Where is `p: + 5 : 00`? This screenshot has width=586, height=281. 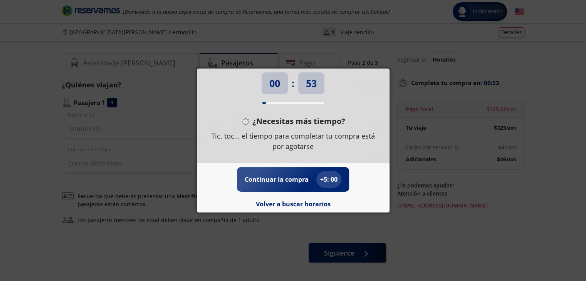
p: + 5 : 00 is located at coordinates (328, 179).